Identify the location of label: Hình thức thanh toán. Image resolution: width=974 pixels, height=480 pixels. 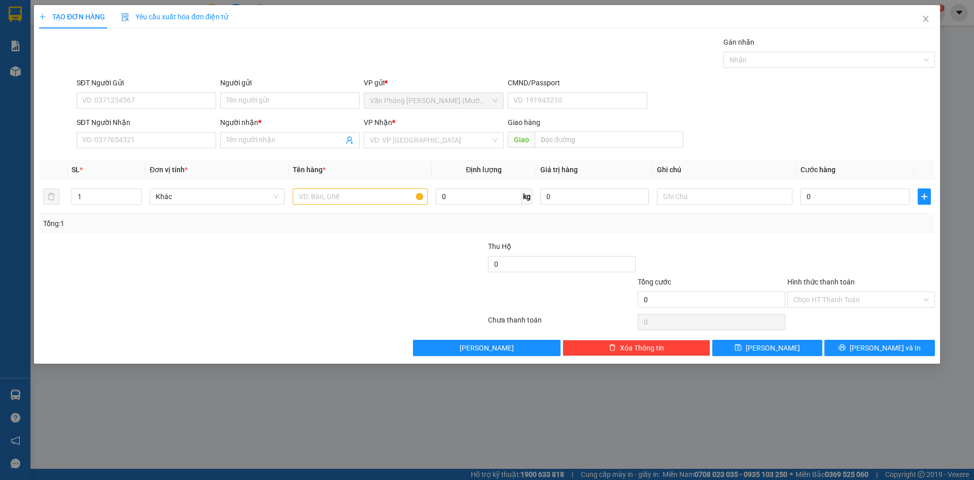
(821, 282).